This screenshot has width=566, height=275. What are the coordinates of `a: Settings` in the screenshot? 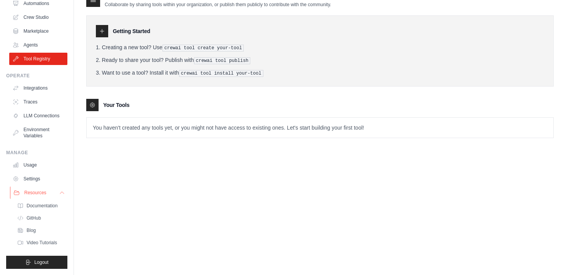 It's located at (38, 179).